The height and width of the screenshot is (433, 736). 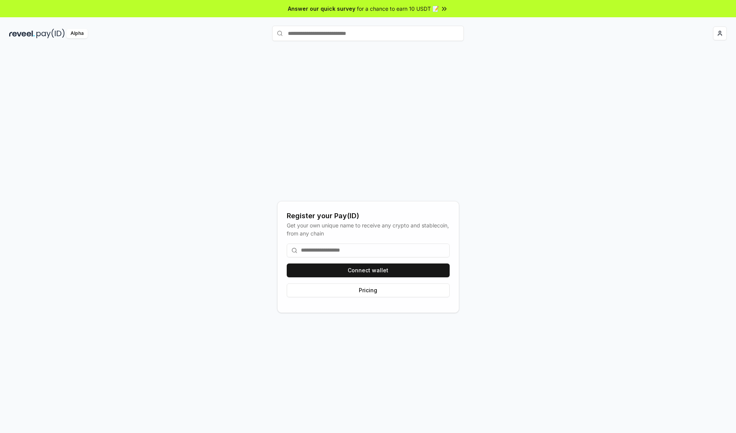 What do you see at coordinates (51, 33) in the screenshot?
I see `img: pay_id` at bounding box center [51, 33].